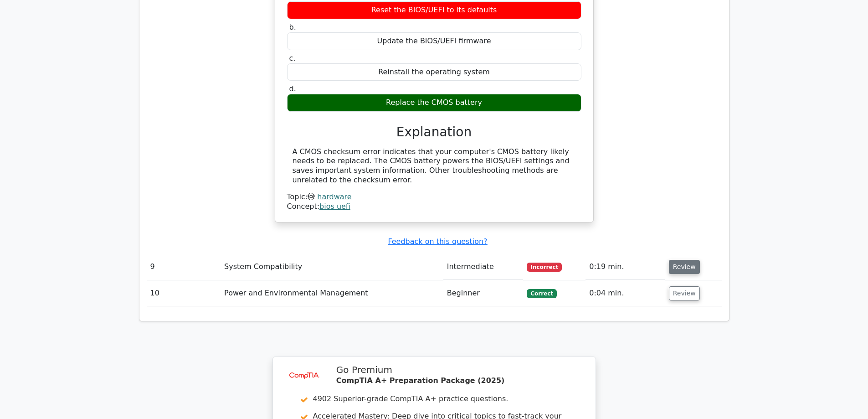 Image resolution: width=868 pixels, height=419 pixels. Describe the element at coordinates (484, 266) in the screenshot. I see `td: Intermediate` at that location.